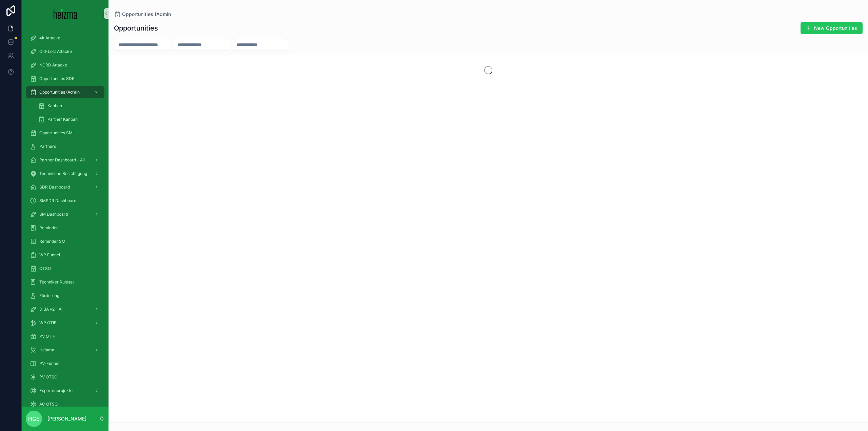 This screenshot has height=431, width=868. What do you see at coordinates (49, 255) in the screenshot?
I see `span: WP Funnel` at bounding box center [49, 255].